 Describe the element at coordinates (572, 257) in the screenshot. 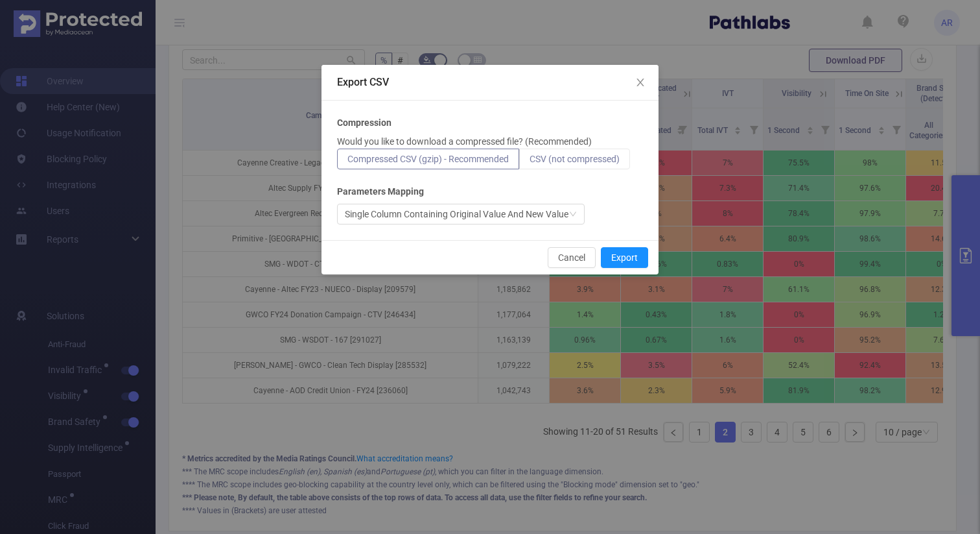

I see `button: Cancel` at that location.